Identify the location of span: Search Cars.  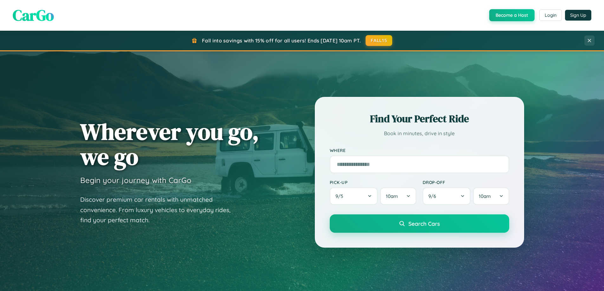
(424, 224).